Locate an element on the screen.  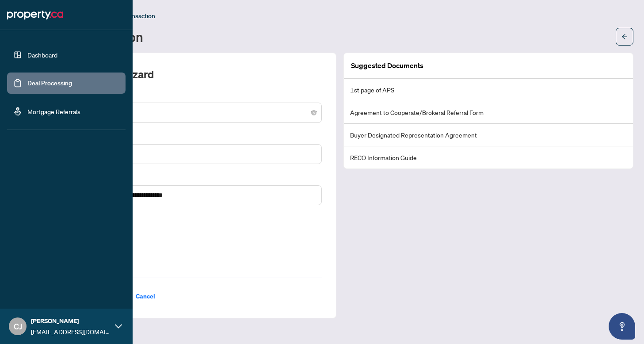
span: close-circle is located at coordinates (314, 113).